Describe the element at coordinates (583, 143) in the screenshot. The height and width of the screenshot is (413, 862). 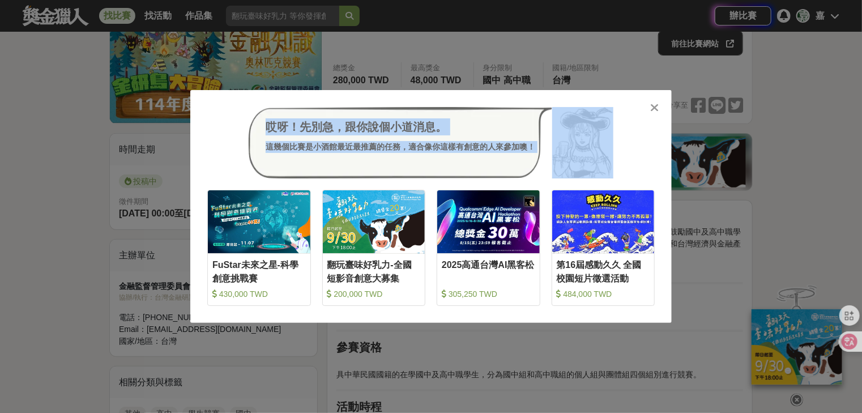
I see `img: Avatar` at that location.